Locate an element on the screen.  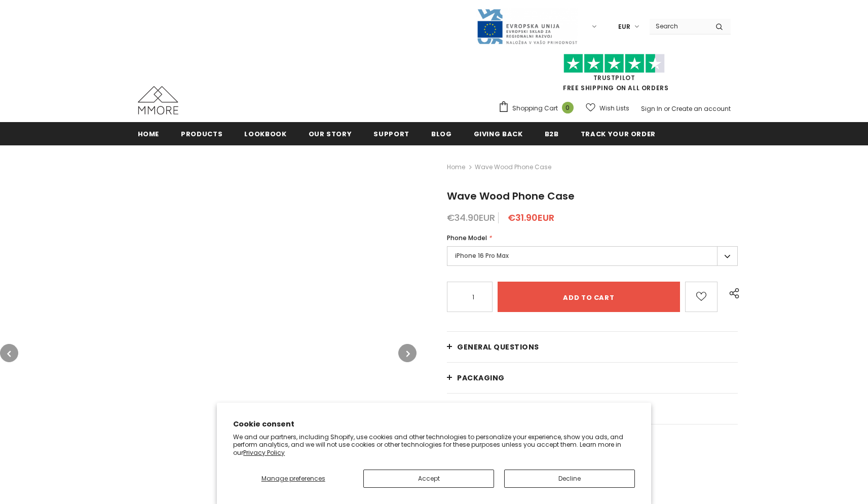
span: Blog is located at coordinates (441, 134).